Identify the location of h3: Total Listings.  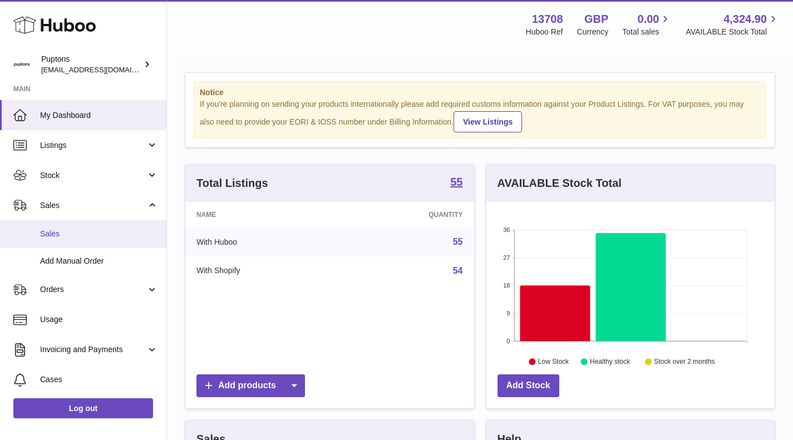
(232, 183).